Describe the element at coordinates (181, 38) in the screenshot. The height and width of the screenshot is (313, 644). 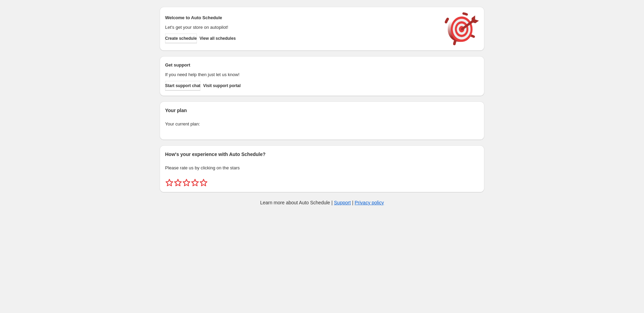
I see `button: Create schedule` at that location.